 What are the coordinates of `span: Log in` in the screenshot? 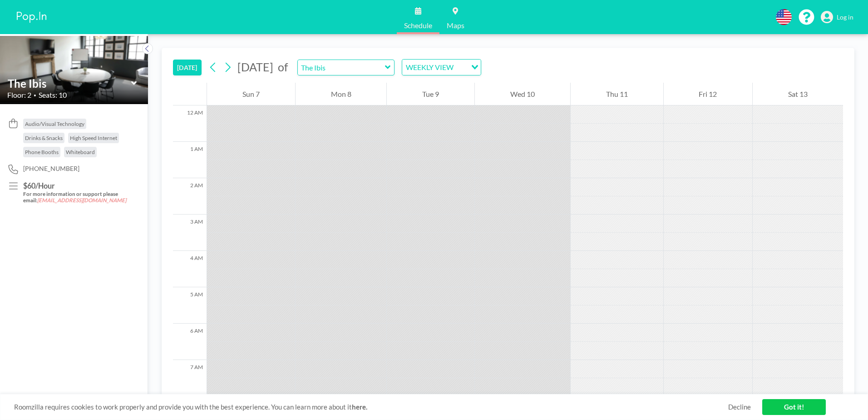 It's located at (845, 17).